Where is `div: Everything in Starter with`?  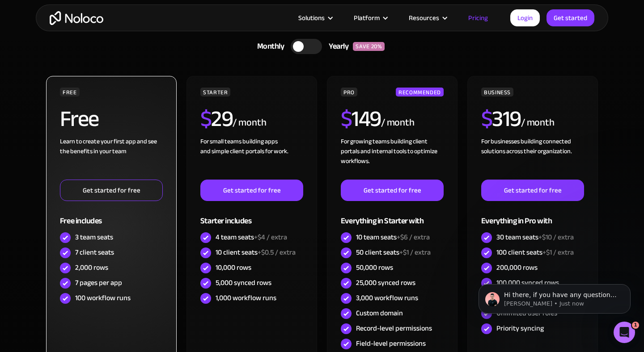 div: Everything in Starter with is located at coordinates (392, 215).